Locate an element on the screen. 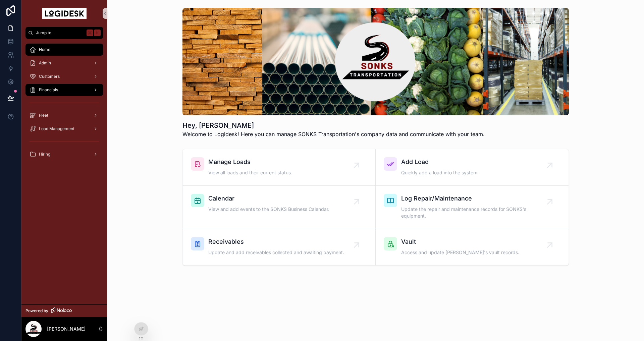 This screenshot has width=644, height=341. span: Update and add receivables collected and awaiting payment. is located at coordinates (276, 253).